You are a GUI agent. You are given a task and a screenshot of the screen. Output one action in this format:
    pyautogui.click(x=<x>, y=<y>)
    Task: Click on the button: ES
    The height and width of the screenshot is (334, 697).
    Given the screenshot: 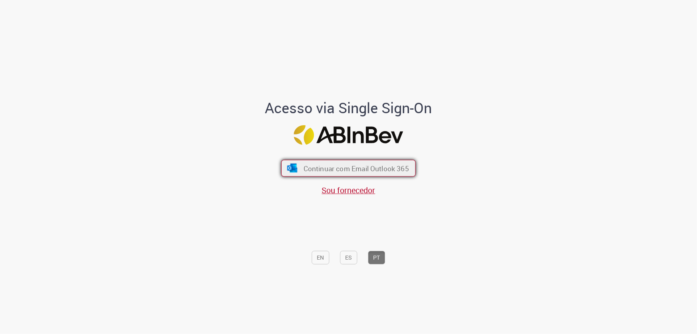 What is the action you would take?
    pyautogui.click(x=349, y=257)
    